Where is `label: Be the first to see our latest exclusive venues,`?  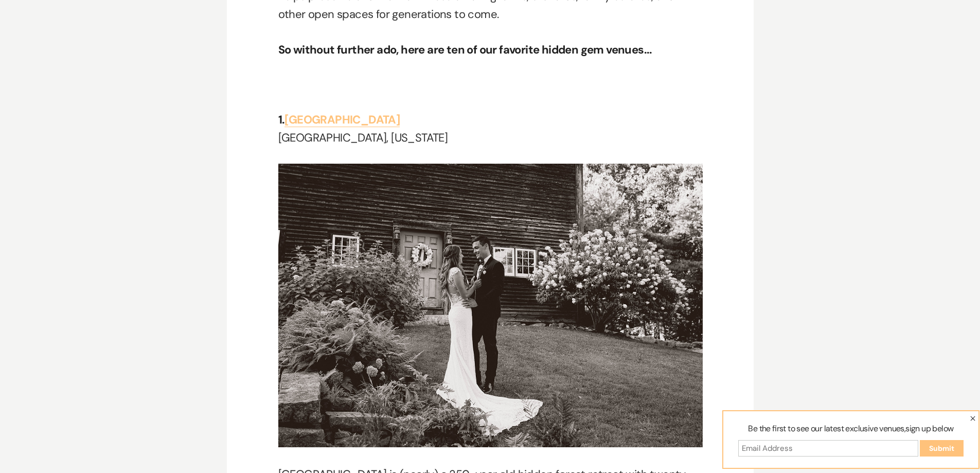 label: Be the first to see our latest exclusive venues, is located at coordinates (851, 431).